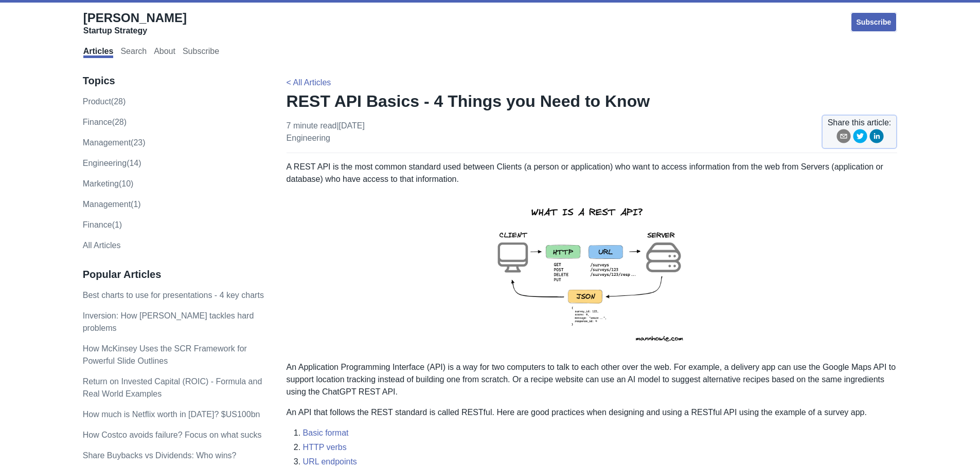 This screenshot has width=980, height=468. I want to click on a: Articles, so click(98, 52).